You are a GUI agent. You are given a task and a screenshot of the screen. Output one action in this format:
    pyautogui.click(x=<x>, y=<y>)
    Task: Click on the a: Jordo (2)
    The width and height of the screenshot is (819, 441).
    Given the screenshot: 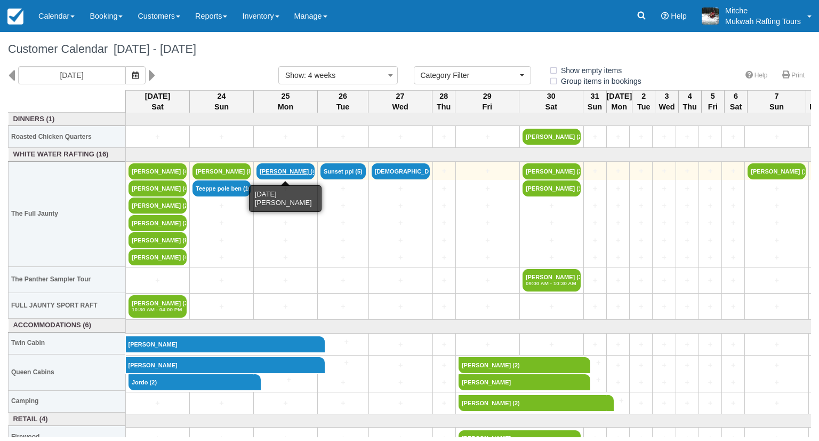 What is the action you would take?
    pyautogui.click(x=191, y=382)
    